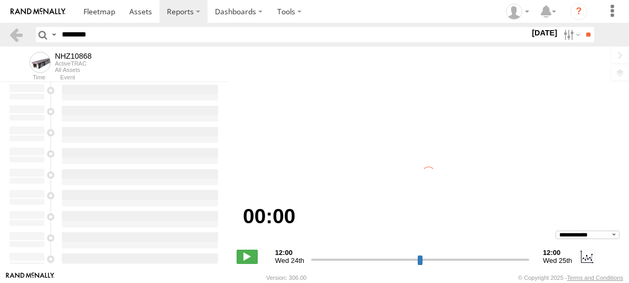  Describe the element at coordinates (286, 277) in the screenshot. I see `div: Version: 306.00` at that location.